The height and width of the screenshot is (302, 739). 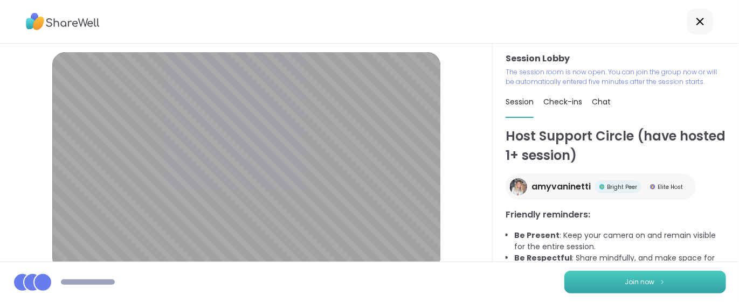 I want to click on li: : Share mindfully, and make space for everyone to share!, so click(x=620, y=264).